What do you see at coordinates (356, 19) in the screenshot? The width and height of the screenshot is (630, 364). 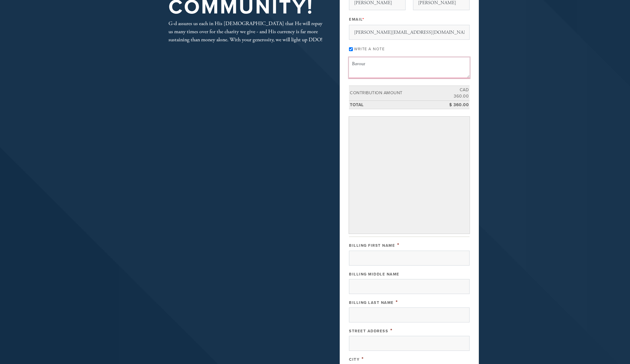 I see `label: Email` at bounding box center [356, 19].